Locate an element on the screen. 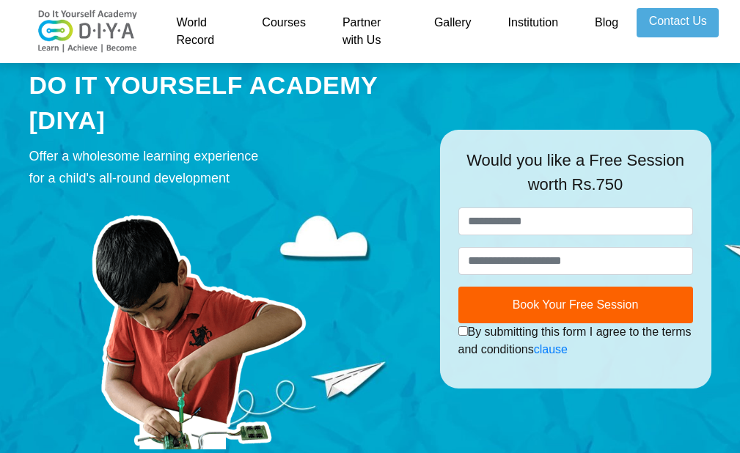 This screenshot has width=740, height=453. button: Book Your Free Session is located at coordinates (576, 305).